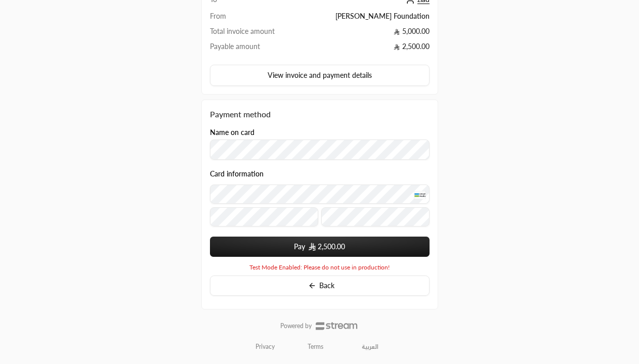 Image resolution: width=639 pixels, height=364 pixels. Describe the element at coordinates (420, 195) in the screenshot. I see `img: MADA` at that location.